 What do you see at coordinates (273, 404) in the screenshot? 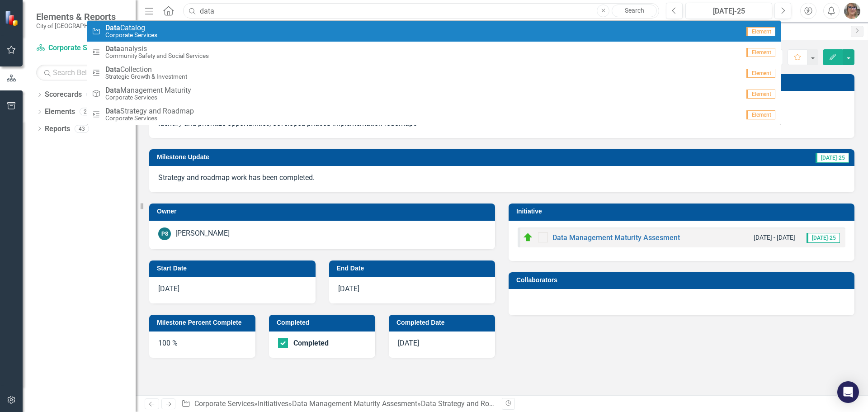
I see `a: Initiatives` at bounding box center [273, 404].